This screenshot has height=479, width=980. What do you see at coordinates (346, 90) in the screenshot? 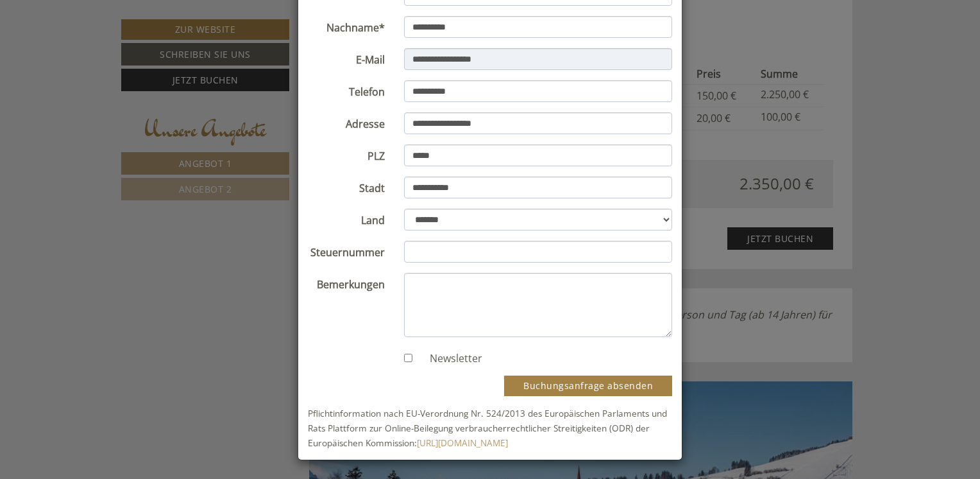
I see `label: Telefon` at bounding box center [346, 90].